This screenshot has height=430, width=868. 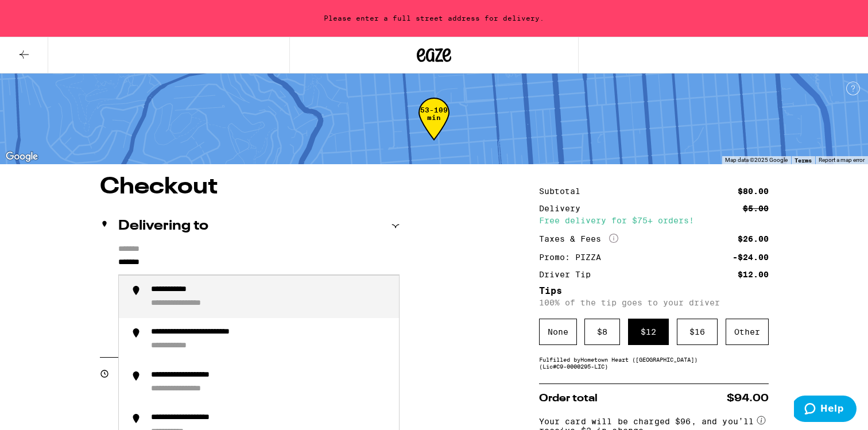 I want to click on h1: Checkout, so click(x=249, y=187).